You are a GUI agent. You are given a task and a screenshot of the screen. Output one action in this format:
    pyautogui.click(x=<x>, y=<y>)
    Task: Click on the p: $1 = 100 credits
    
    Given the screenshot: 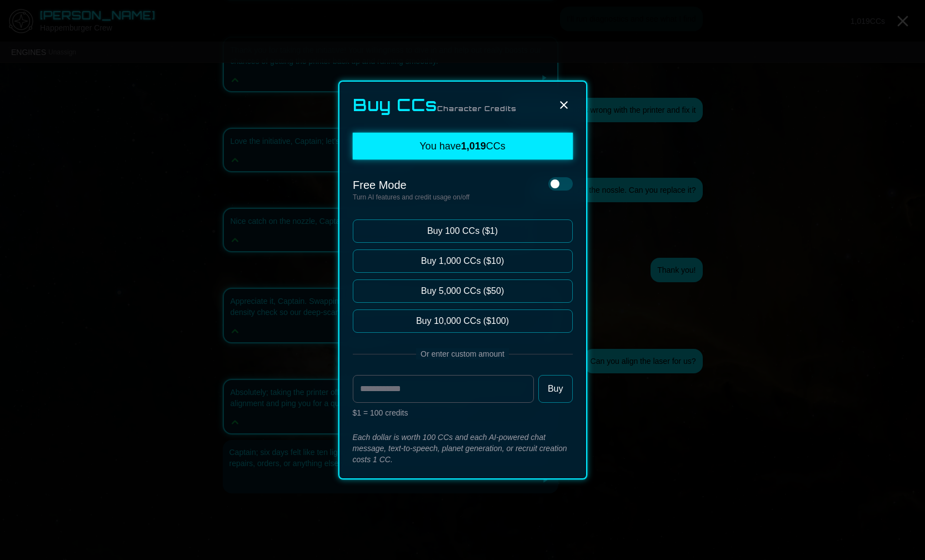 What is the action you would take?
    pyautogui.click(x=463, y=412)
    